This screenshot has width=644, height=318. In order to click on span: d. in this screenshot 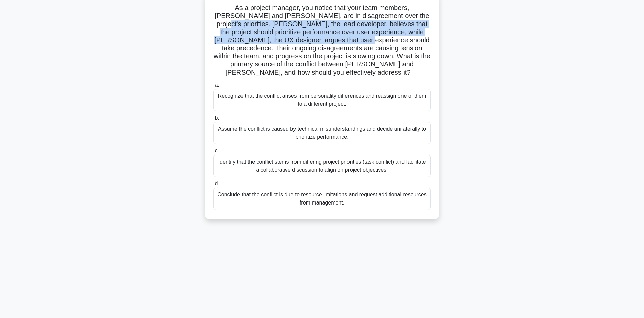, I will do `click(217, 183)`.